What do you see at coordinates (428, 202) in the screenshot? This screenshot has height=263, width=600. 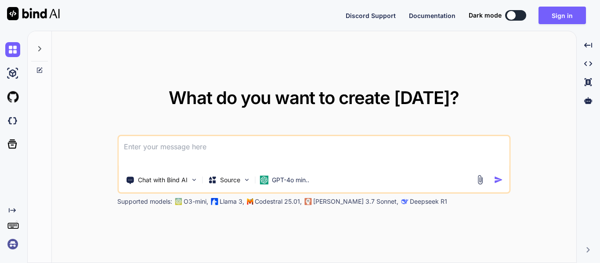 I see `p: Deepseek R1` at bounding box center [428, 202].